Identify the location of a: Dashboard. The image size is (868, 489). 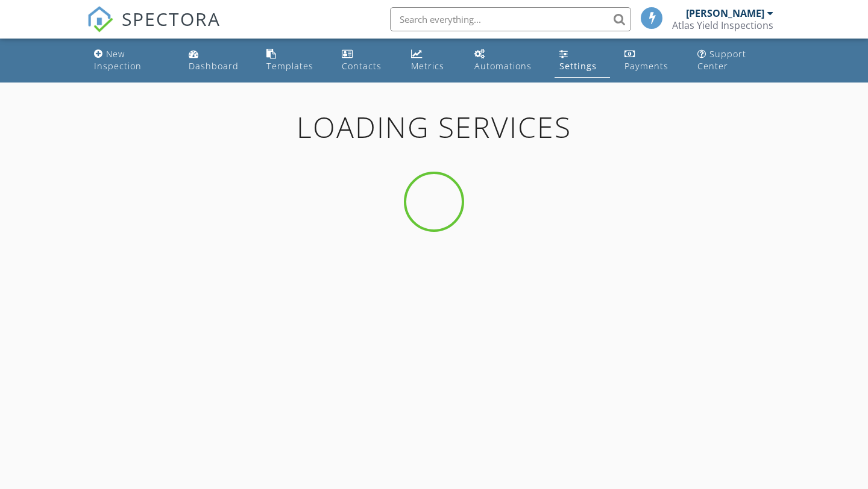
(217, 60).